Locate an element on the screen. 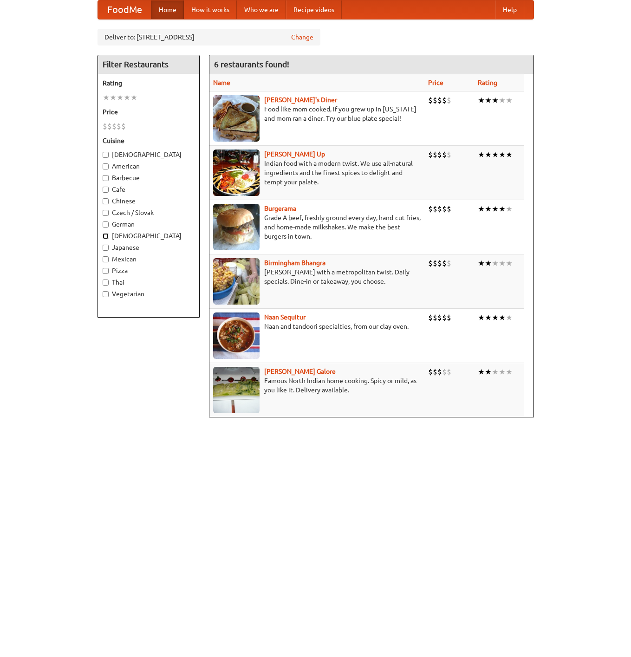 This screenshot has width=631, height=657. a: Name is located at coordinates (222, 83).